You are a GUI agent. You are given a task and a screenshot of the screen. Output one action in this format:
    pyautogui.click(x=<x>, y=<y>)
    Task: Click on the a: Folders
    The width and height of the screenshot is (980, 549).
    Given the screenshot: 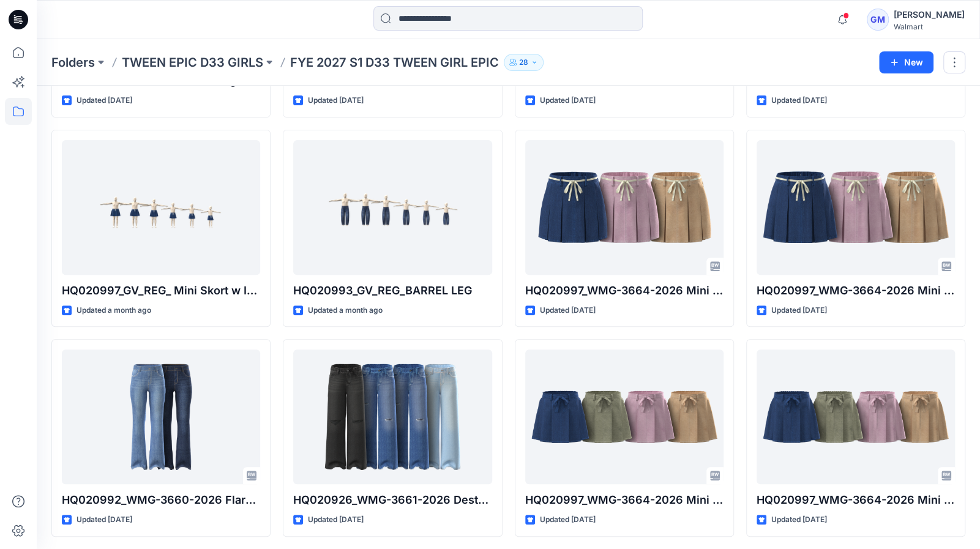 What is the action you would take?
    pyautogui.click(x=73, y=63)
    